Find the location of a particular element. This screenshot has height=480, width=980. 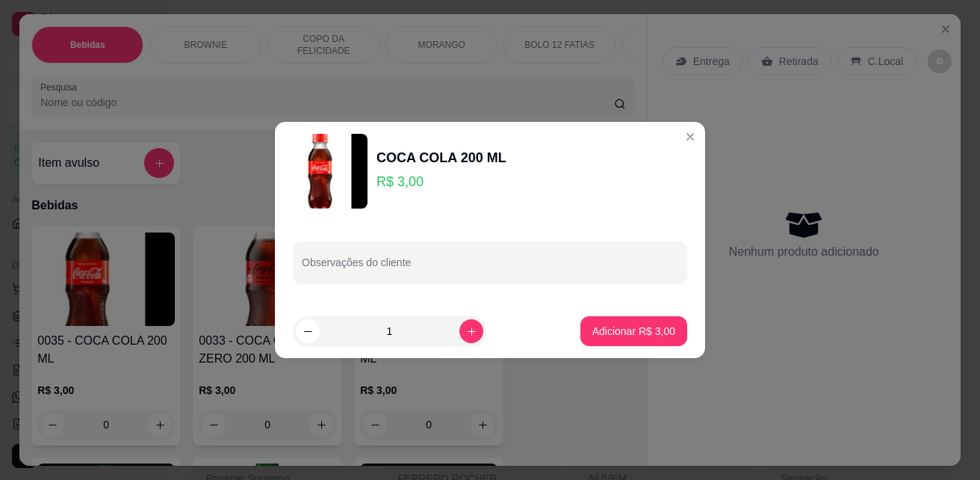

input: Observações do cliente is located at coordinates (490, 268).